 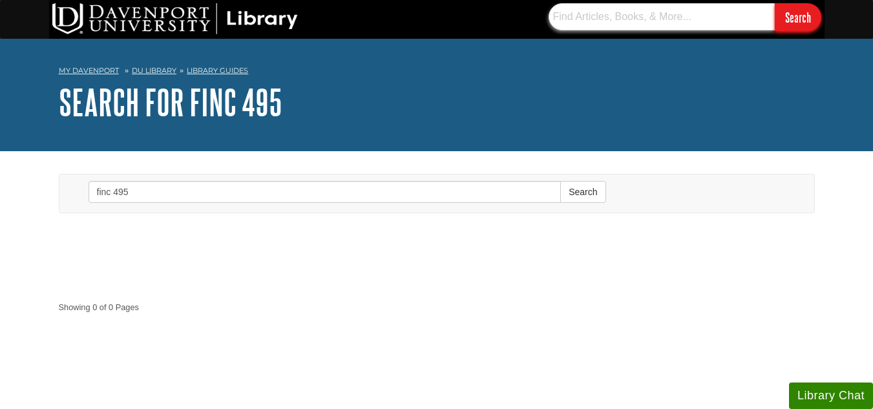 I want to click on a: My Davenport, so click(x=89, y=70).